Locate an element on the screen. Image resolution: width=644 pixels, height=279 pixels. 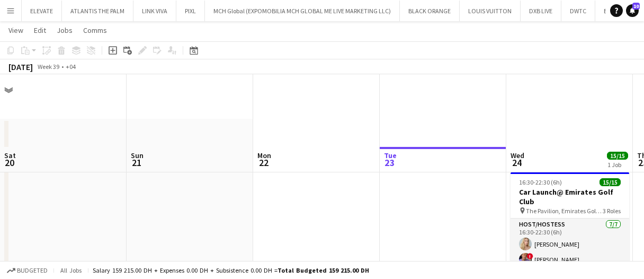
span: Comms is located at coordinates (95, 30).